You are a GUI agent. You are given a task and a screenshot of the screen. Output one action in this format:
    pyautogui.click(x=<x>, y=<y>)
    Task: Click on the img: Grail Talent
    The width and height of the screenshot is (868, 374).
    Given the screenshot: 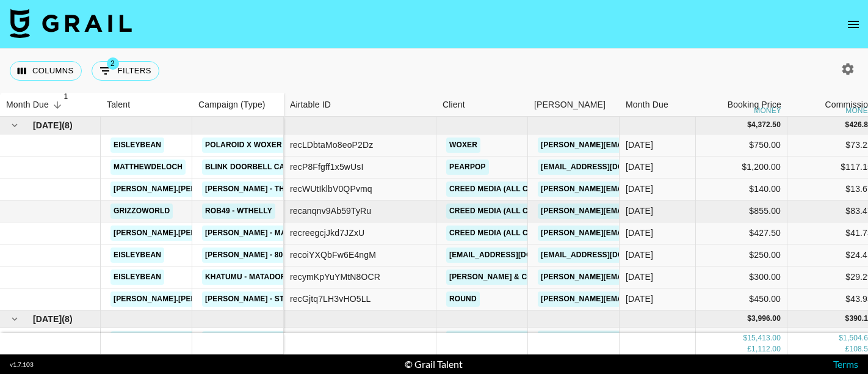 What is the action you would take?
    pyautogui.click(x=71, y=23)
    